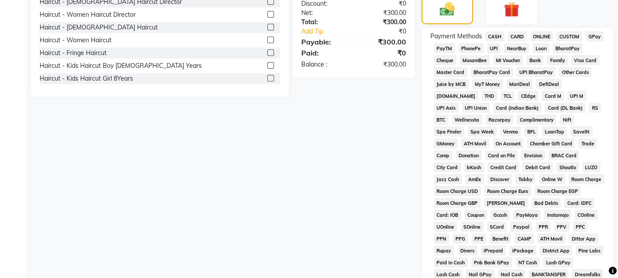 The image size is (618, 278). Describe the element at coordinates (475, 60) in the screenshot. I see `span: MosamBee` at that location.